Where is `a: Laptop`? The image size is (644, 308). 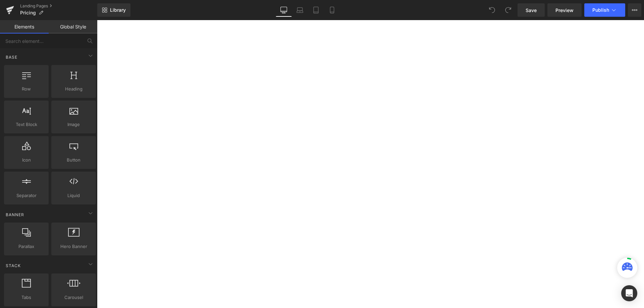
a: Laptop is located at coordinates (300, 10).